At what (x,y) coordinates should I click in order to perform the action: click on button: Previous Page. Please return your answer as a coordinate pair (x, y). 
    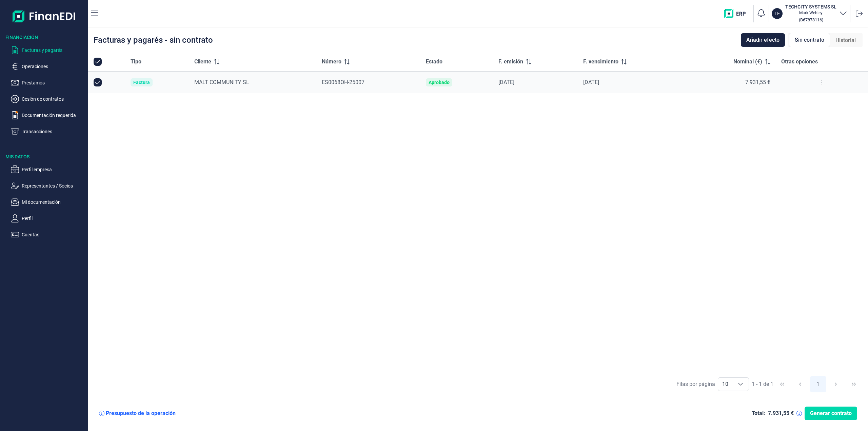
    Looking at the image, I should click on (801, 385).